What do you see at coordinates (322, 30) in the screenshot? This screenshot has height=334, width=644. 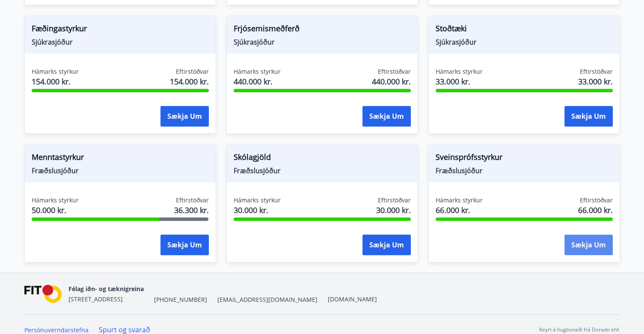 I see `span: Frjósemismeðferð` at bounding box center [322, 30].